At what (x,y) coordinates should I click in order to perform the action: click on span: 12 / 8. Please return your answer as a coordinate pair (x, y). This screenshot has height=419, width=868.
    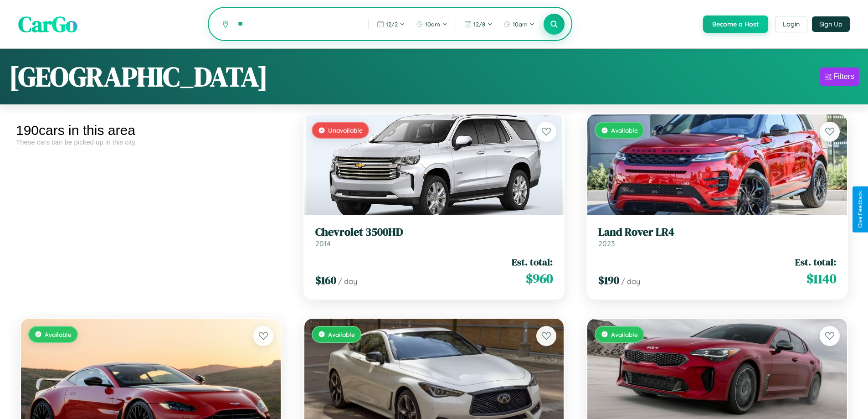
    Looking at the image, I should click on (479, 24).